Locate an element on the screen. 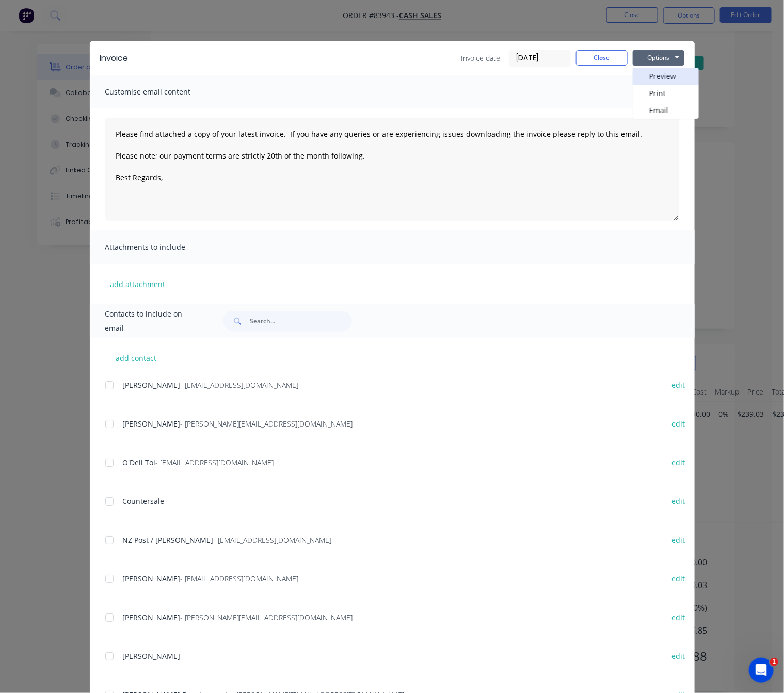  span: 1 is located at coordinates (775, 663).